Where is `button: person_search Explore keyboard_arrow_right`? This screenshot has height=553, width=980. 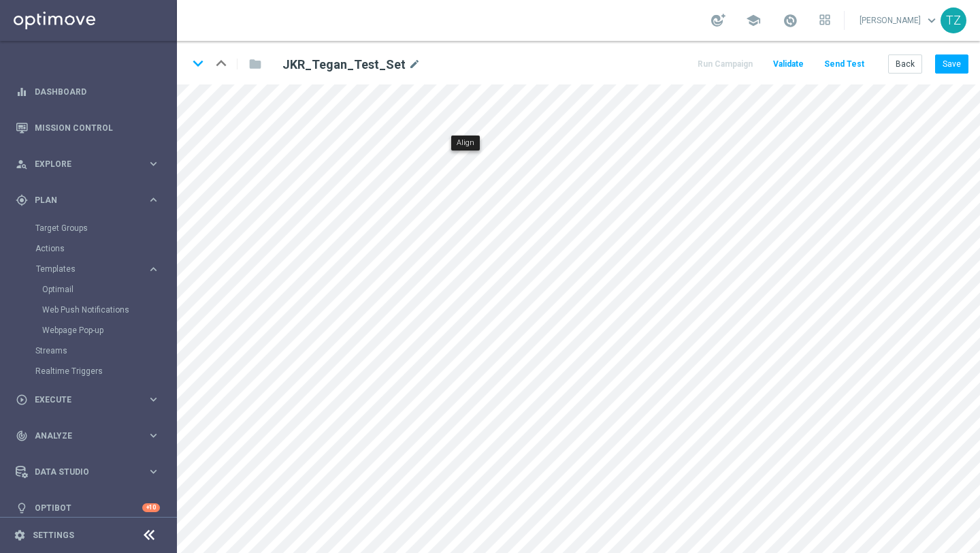
button: person_search Explore keyboard_arrow_right is located at coordinates (88, 164).